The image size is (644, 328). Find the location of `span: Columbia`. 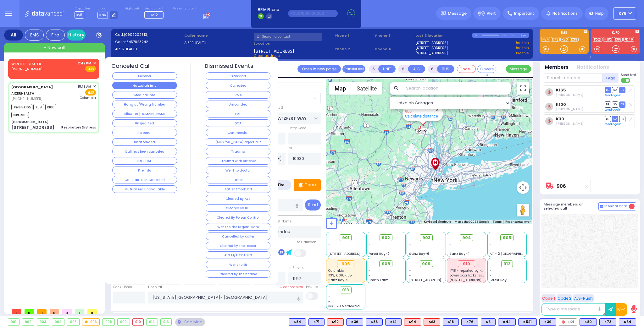

span: Columbia is located at coordinates (337, 271).